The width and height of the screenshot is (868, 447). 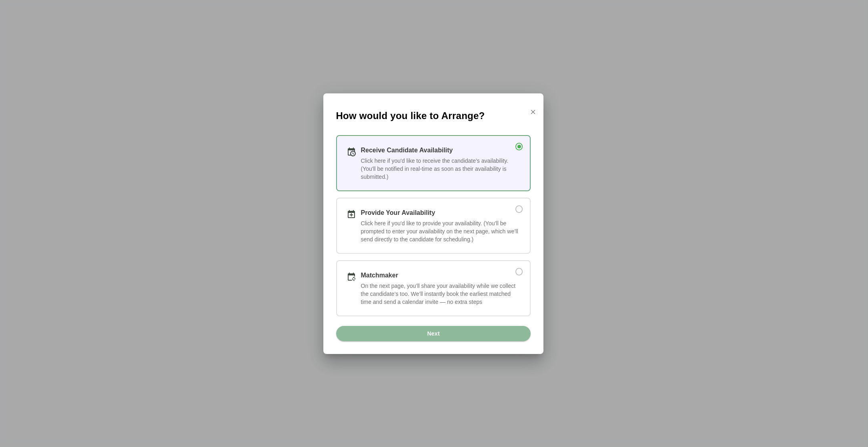 What do you see at coordinates (433, 213) in the screenshot?
I see `div: Provide Your Availability` at bounding box center [433, 213].